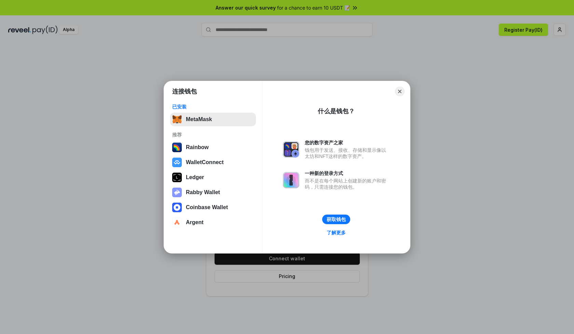 The image size is (574, 334). Describe the element at coordinates (336, 233) in the screenshot. I see `div: 了解更多` at that location.